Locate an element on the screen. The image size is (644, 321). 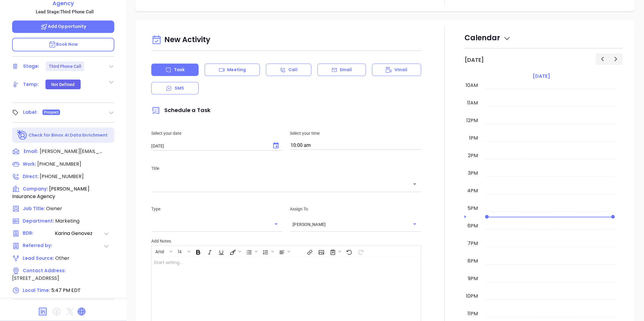
span: Insert Ordered List is located at coordinates (268, 252).